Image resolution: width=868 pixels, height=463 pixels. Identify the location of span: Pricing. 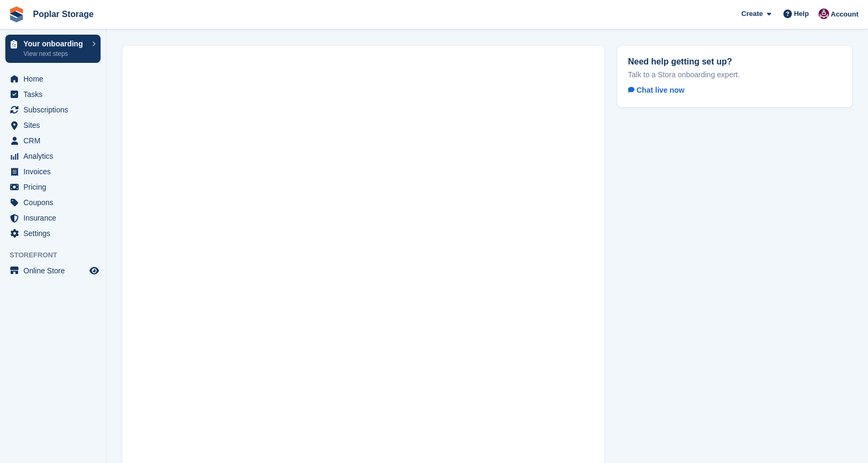
(56, 187).